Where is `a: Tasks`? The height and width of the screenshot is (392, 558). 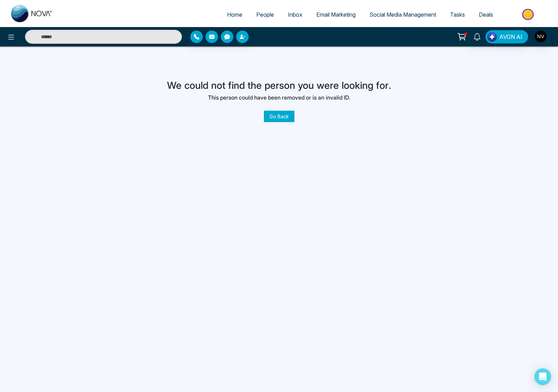 a: Tasks is located at coordinates (457, 15).